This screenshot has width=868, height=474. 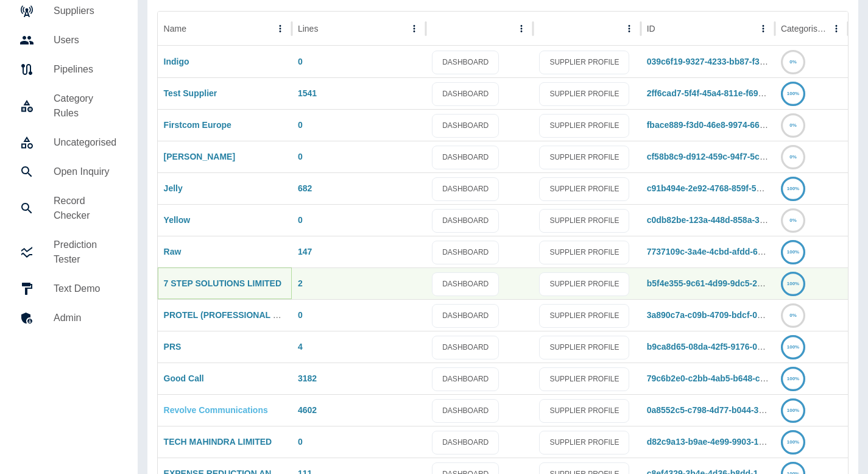 What do you see at coordinates (307, 28) in the screenshot?
I see `div: Lines` at bounding box center [307, 28].